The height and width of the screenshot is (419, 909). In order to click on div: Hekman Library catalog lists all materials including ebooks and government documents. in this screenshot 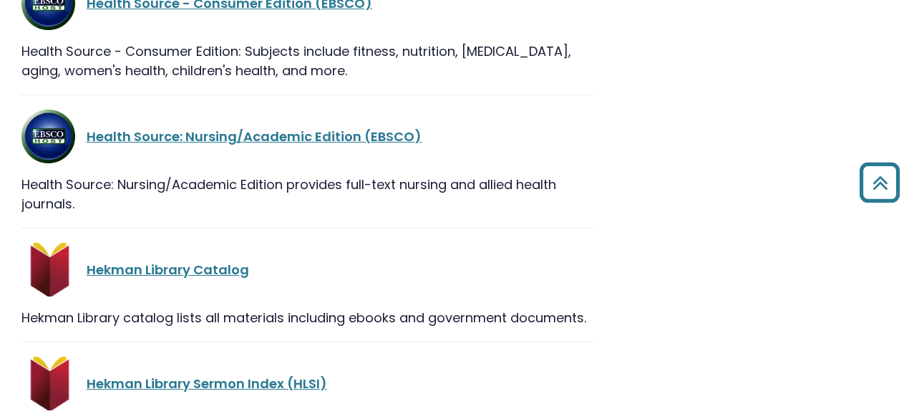, I will do `click(307, 317)`.